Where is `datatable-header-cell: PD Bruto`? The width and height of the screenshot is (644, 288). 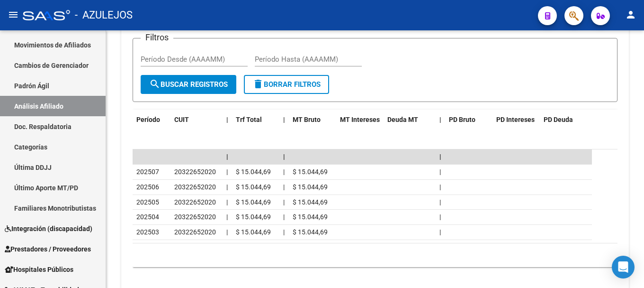
datatable-header-cell: PD Bruto is located at coordinates (468, 120).